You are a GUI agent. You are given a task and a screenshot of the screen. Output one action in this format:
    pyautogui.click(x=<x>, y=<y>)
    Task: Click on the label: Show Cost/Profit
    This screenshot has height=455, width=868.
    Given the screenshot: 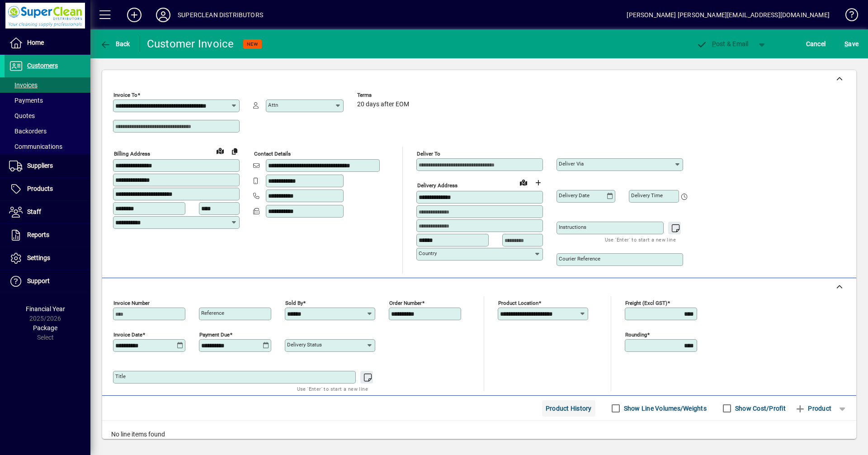 What is the action you would take?
    pyautogui.click(x=760, y=408)
    